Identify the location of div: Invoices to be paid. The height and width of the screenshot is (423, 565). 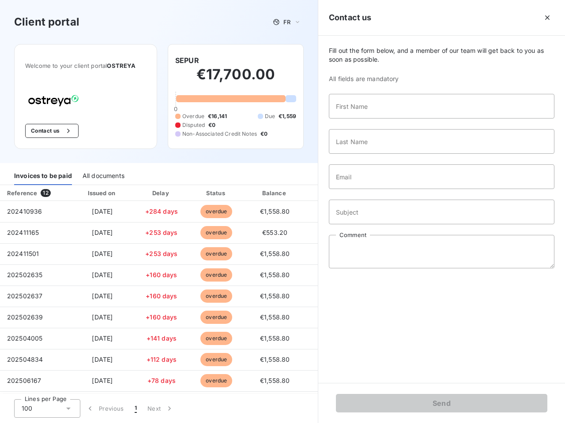
(43, 176).